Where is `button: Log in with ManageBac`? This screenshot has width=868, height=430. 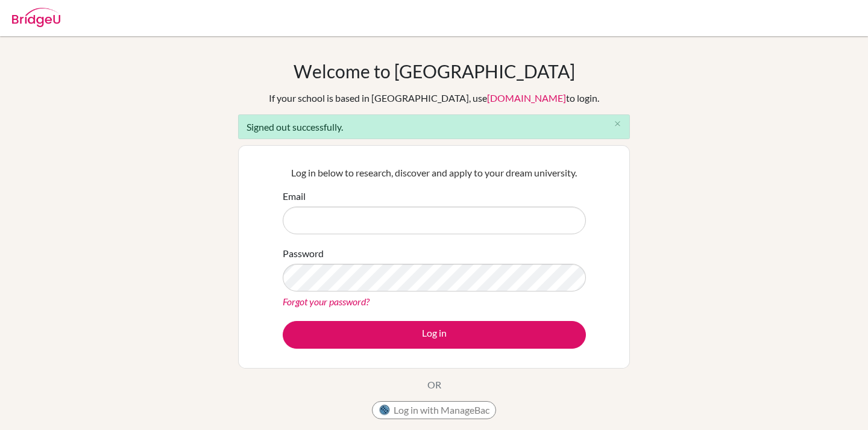 button: Log in with ManageBac is located at coordinates (434, 410).